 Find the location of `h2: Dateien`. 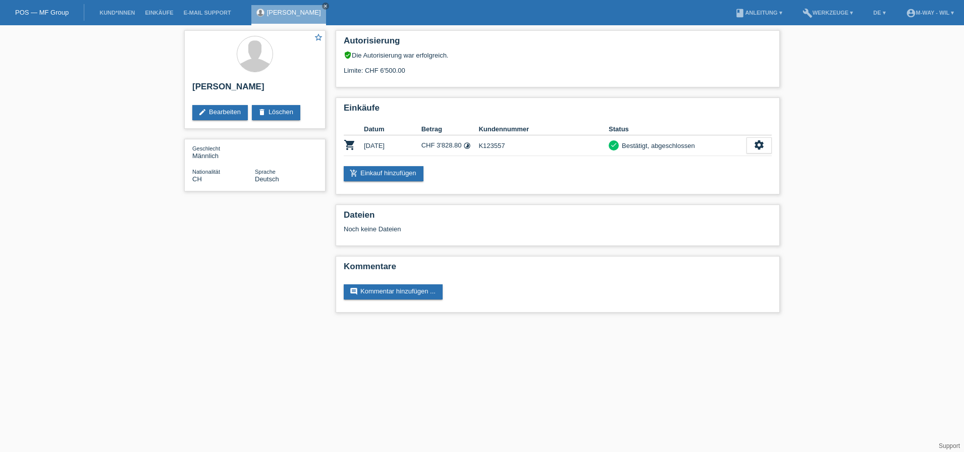

h2: Dateien is located at coordinates (558, 218).